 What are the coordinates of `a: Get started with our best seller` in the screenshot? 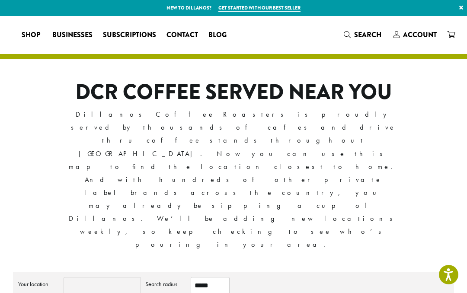 It's located at (260, 8).